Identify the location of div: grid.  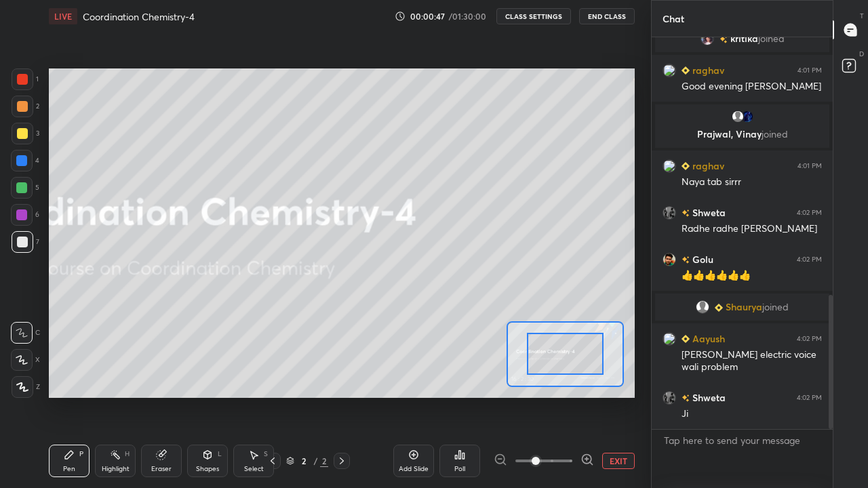
(741, 233).